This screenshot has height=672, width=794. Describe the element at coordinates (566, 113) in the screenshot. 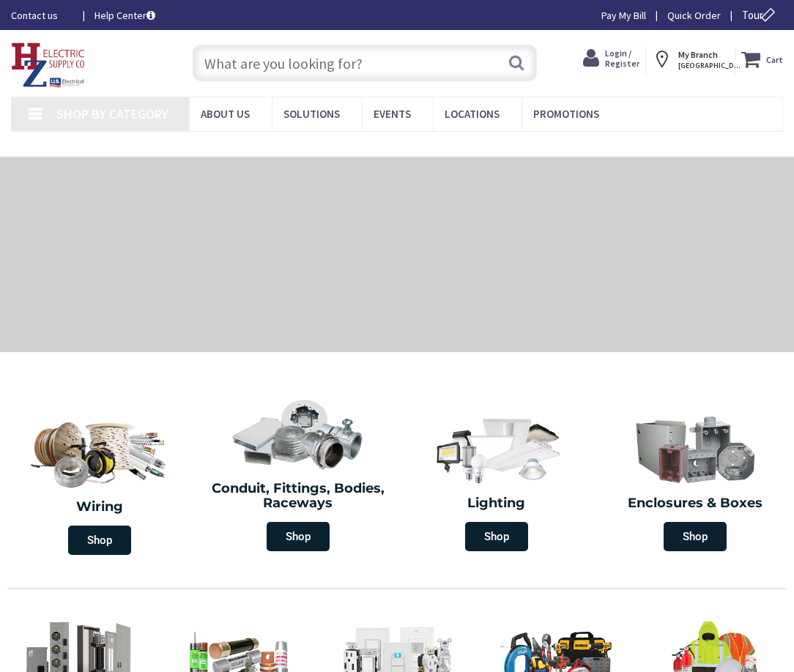

I see `span: Promotions` at that location.